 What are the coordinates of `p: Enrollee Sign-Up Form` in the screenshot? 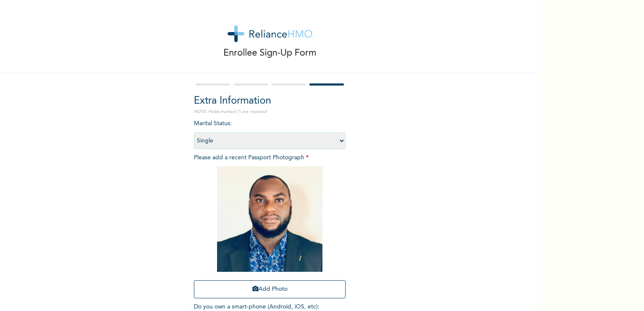 It's located at (270, 53).